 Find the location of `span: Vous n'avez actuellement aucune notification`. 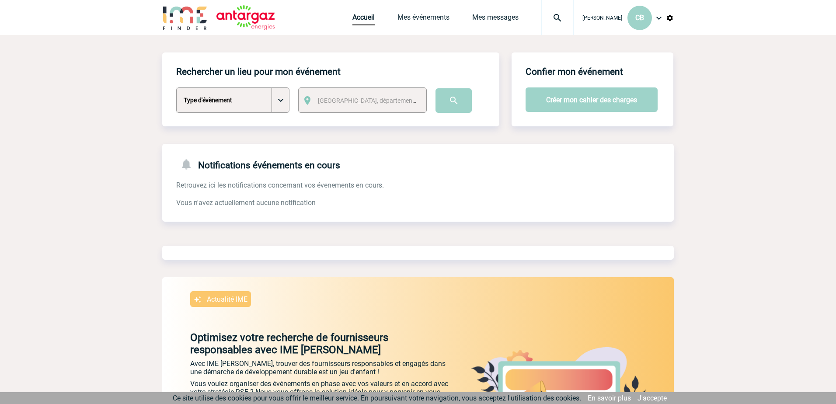

span: Vous n'avez actuellement aucune notification is located at coordinates (246, 202).